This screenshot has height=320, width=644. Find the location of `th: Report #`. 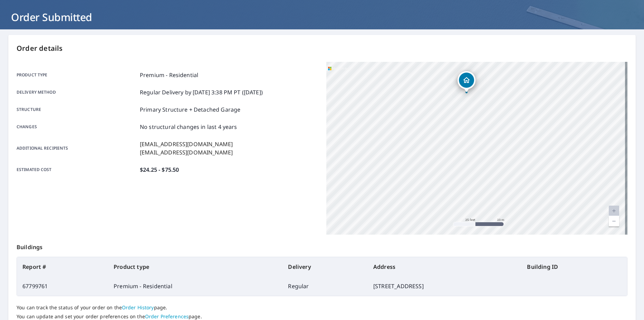

th: Report # is located at coordinates (63, 267).